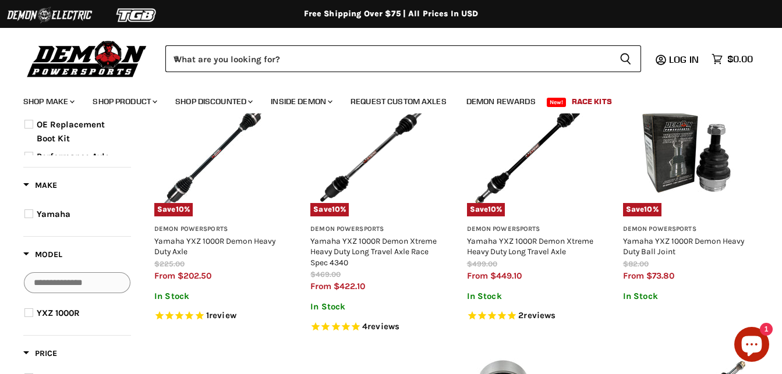  I want to click on img: Demon Electric Logo 2, so click(49, 15).